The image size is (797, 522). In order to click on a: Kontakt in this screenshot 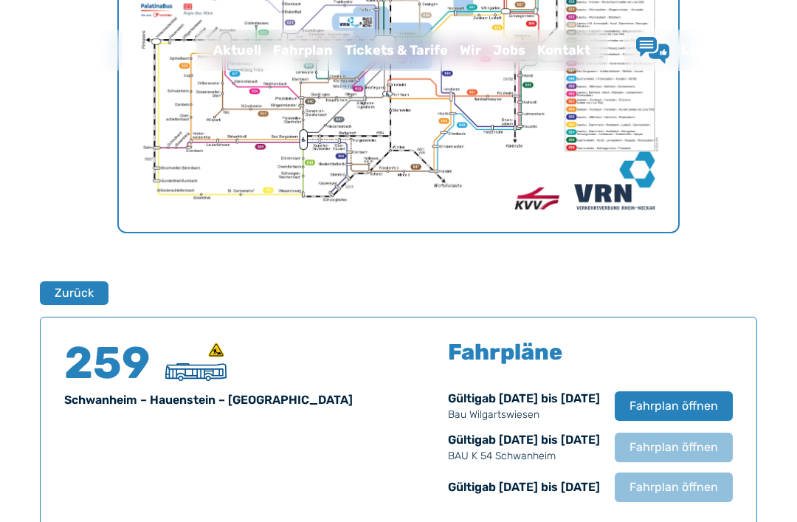, I will do `click(564, 50)`.